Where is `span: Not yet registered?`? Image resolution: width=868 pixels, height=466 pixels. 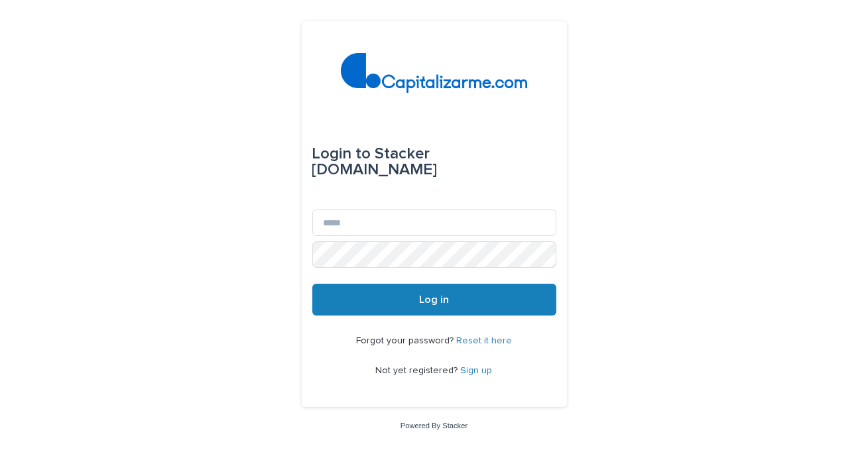
span: Not yet registered? is located at coordinates (418, 371).